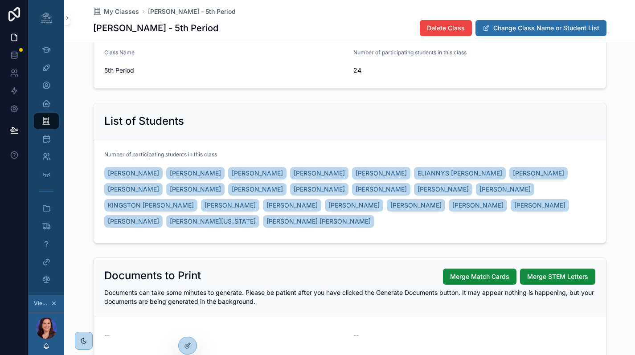 The height and width of the screenshot is (355, 635). I want to click on h2: Documents to Print, so click(152, 276).